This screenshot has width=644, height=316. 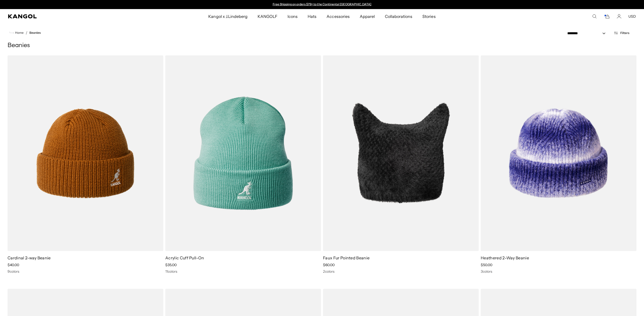 I want to click on a: Kangol x J.Lindeberg, so click(x=228, y=16).